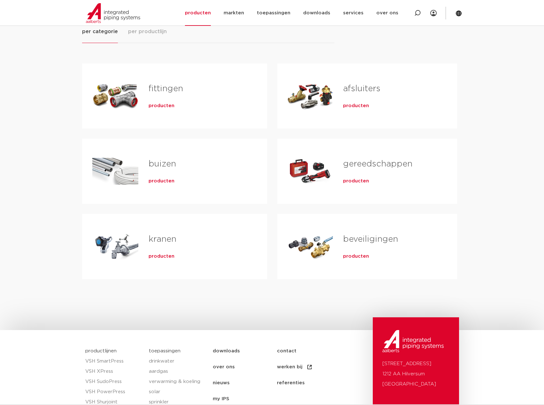 The width and height of the screenshot is (544, 405). I want to click on a: over ons, so click(245, 367).